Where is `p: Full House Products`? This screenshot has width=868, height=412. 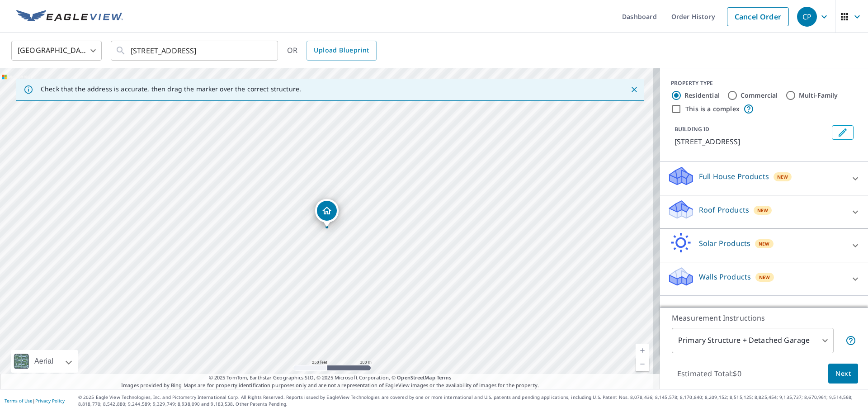 p: Full House Products is located at coordinates (733, 176).